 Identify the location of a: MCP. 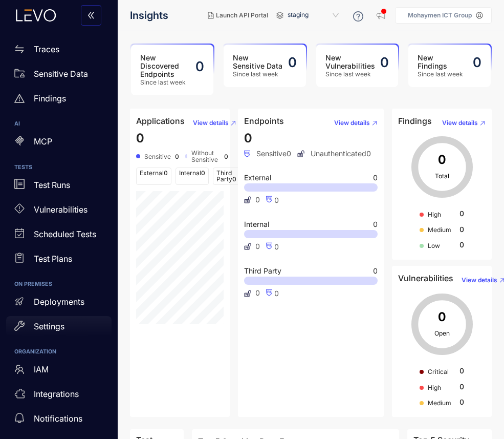
(59, 144).